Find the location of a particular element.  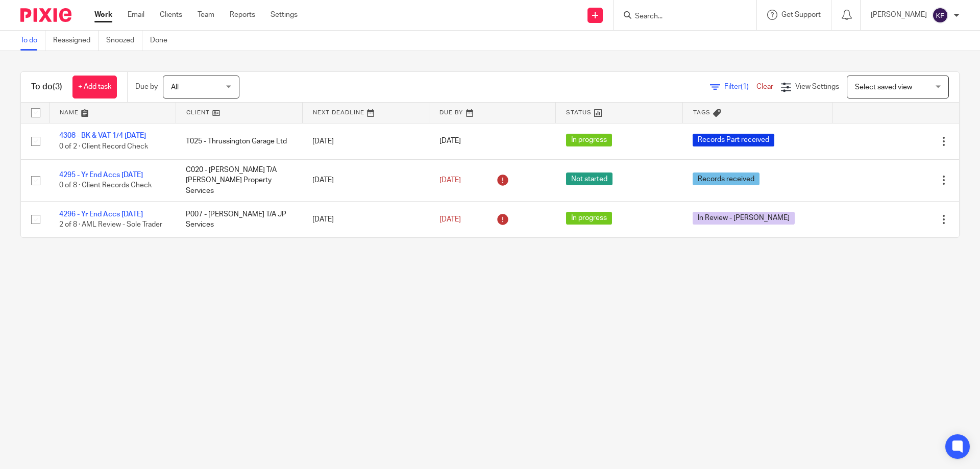

span: Select saved view is located at coordinates (883, 87).